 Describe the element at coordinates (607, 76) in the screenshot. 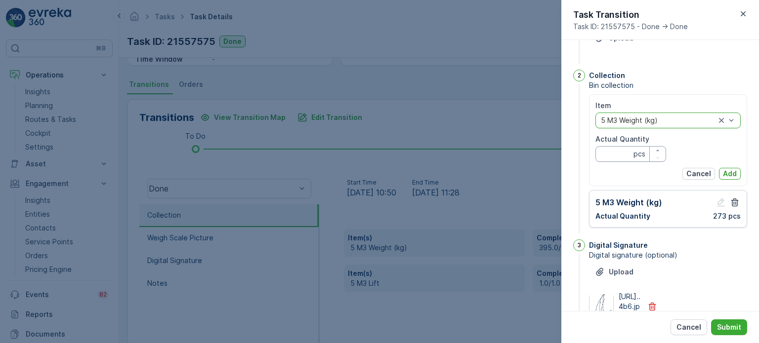

I see `p: Collection` at that location.